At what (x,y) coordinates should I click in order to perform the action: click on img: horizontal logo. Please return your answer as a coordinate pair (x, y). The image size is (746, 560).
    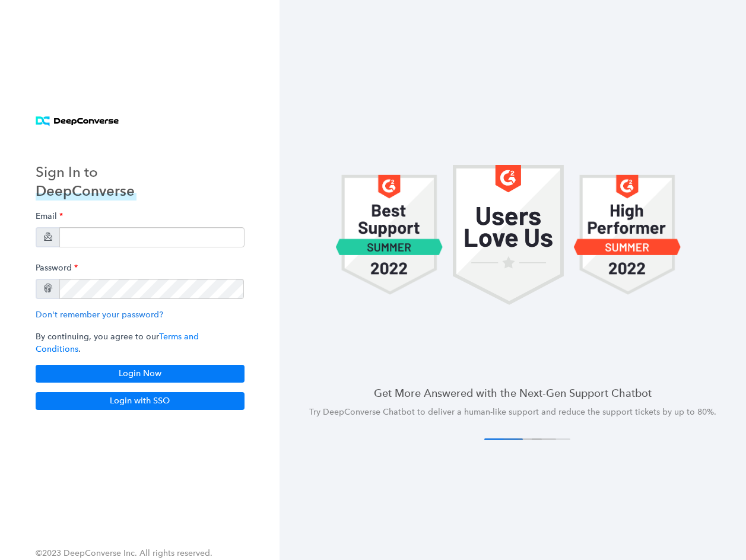
    Looking at the image, I should click on (77, 121).